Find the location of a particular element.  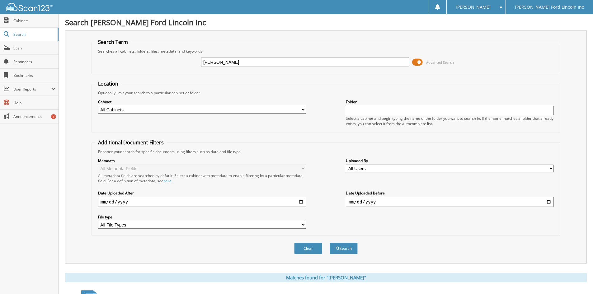

button: Search is located at coordinates (344, 248).